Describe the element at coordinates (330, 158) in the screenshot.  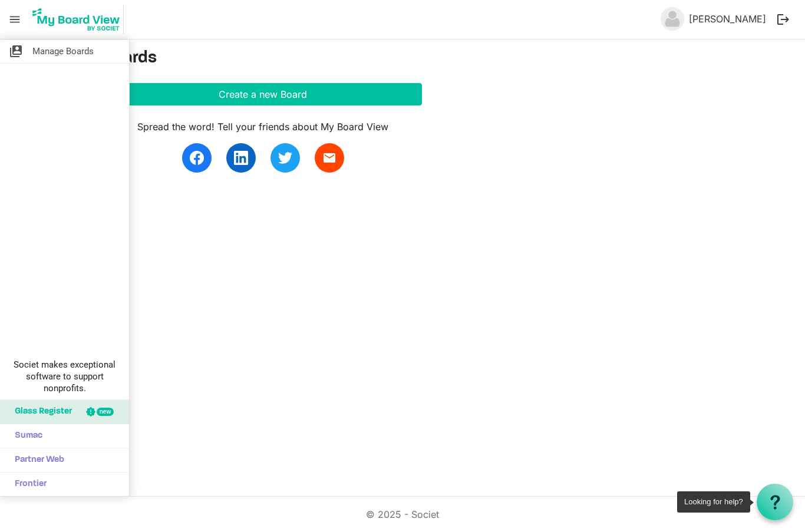
I see `a: email` at that location.